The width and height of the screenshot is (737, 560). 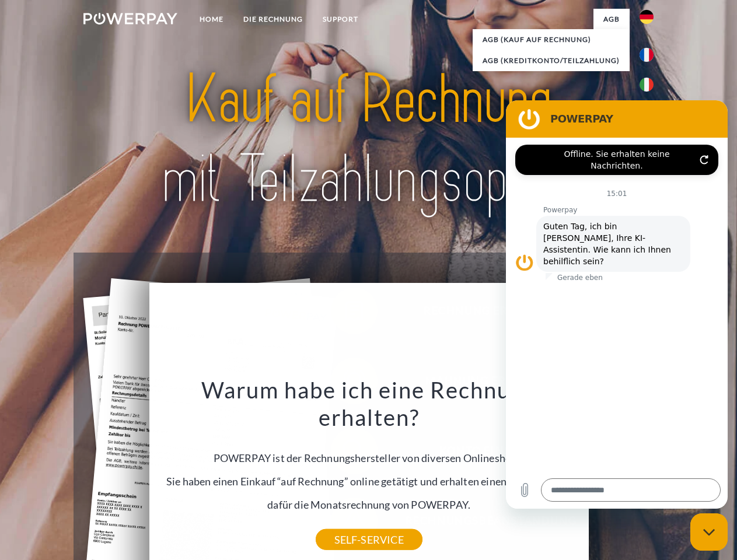 I want to click on img: it, so click(x=647, y=85).